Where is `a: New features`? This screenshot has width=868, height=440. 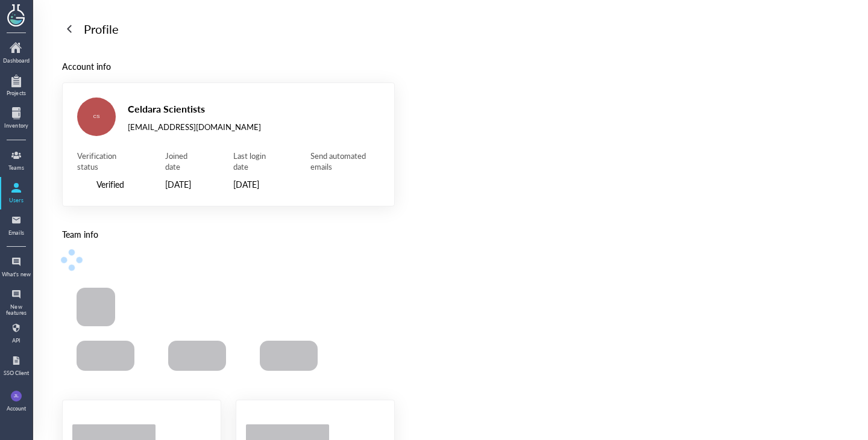
a: New features is located at coordinates (16, 301).